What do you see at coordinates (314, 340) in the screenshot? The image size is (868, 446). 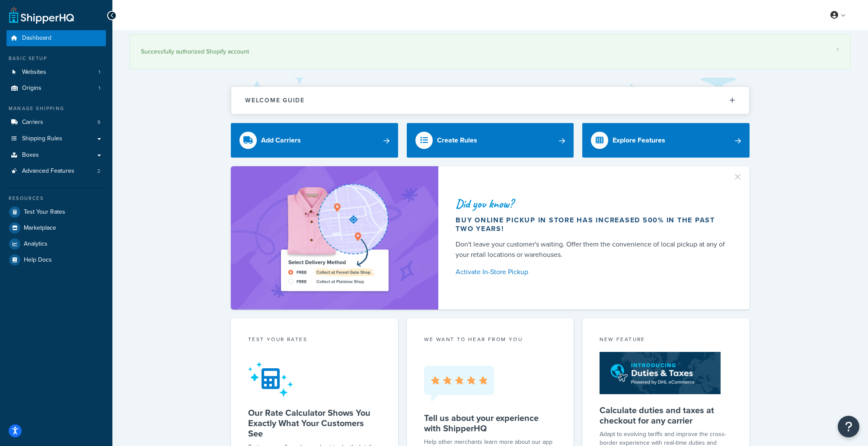 I see `div: Test your rates` at bounding box center [314, 340].